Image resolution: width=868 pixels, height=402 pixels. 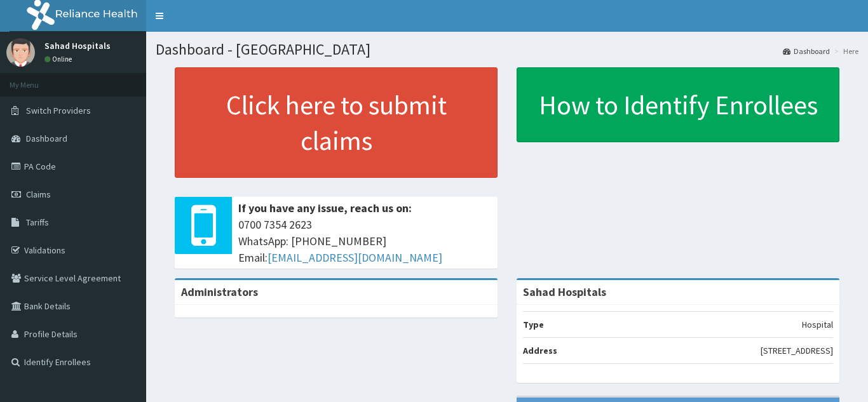 What do you see at coordinates (59, 110) in the screenshot?
I see `span: Switch Providers` at bounding box center [59, 110].